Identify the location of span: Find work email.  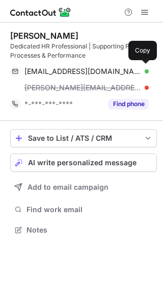
(90, 209).